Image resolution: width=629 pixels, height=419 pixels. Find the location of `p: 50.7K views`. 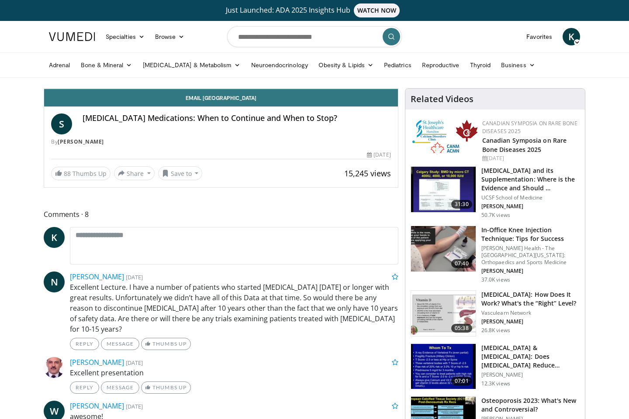

p: 50.7K views is located at coordinates (496, 215).